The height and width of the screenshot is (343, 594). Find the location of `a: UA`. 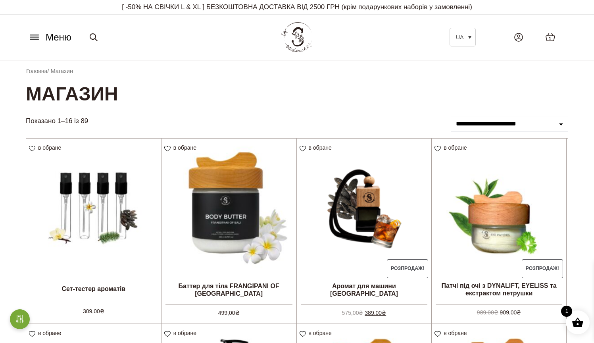

a: UA is located at coordinates (463, 37).